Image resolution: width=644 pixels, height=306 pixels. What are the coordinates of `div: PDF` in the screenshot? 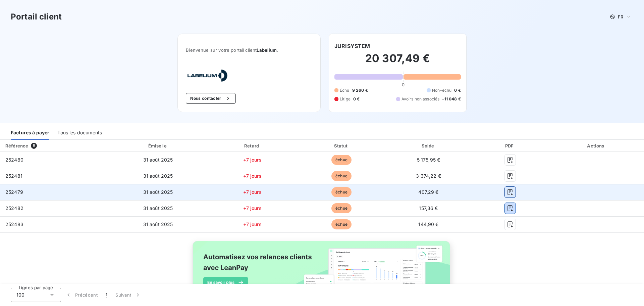 It's located at (510, 146).